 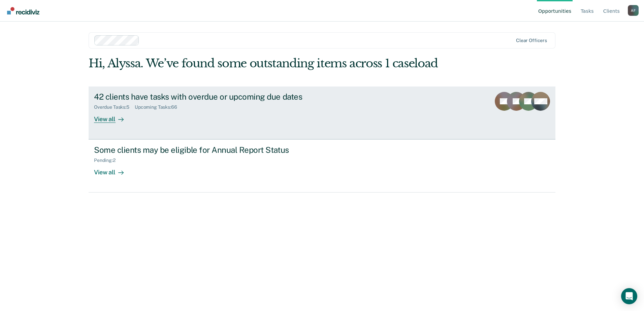 I want to click on img: Recidiviz, so click(x=23, y=11).